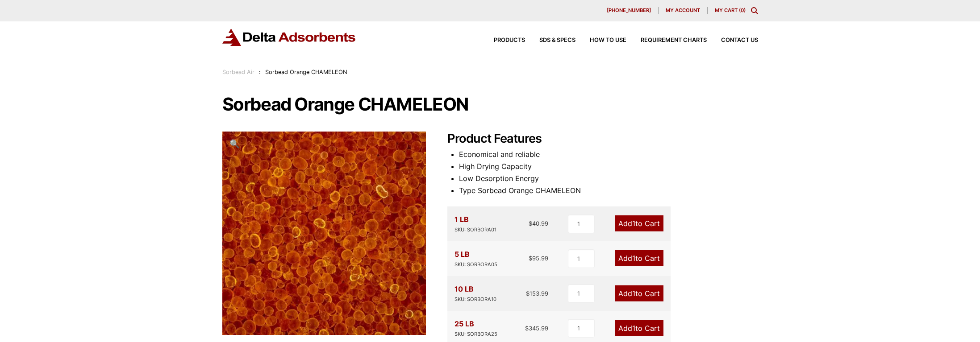  I want to click on span: How to Use, so click(608, 41).